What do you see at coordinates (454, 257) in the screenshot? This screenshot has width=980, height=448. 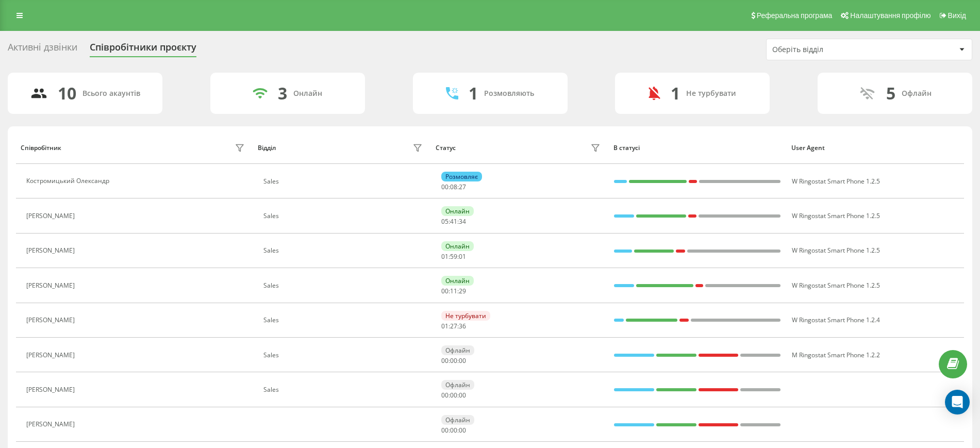 I see `span: 59` at bounding box center [454, 257].